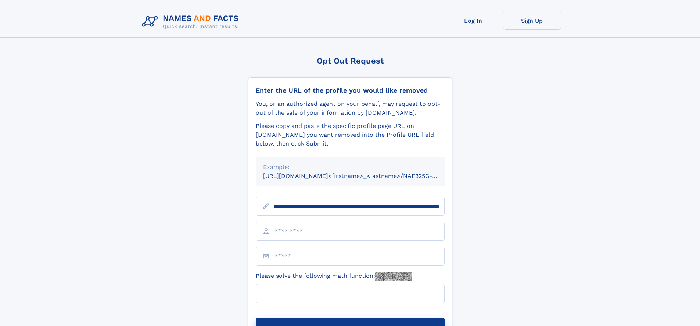  Describe the element at coordinates (192, 22) in the screenshot. I see `img: Logo Names and Facts` at that location.